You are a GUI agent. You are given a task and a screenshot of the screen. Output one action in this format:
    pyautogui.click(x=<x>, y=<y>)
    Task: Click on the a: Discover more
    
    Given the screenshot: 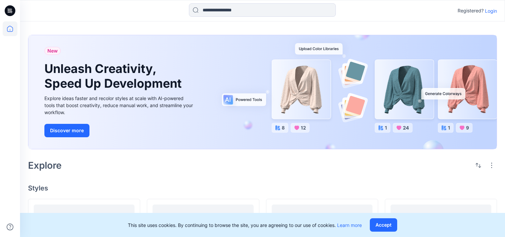 What is the action you would take?
    pyautogui.click(x=120, y=130)
    